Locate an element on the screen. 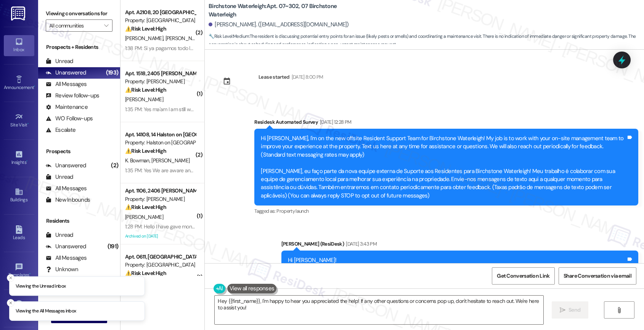 The width and height of the screenshot is (644, 330). div: (191) is located at coordinates (113, 246).